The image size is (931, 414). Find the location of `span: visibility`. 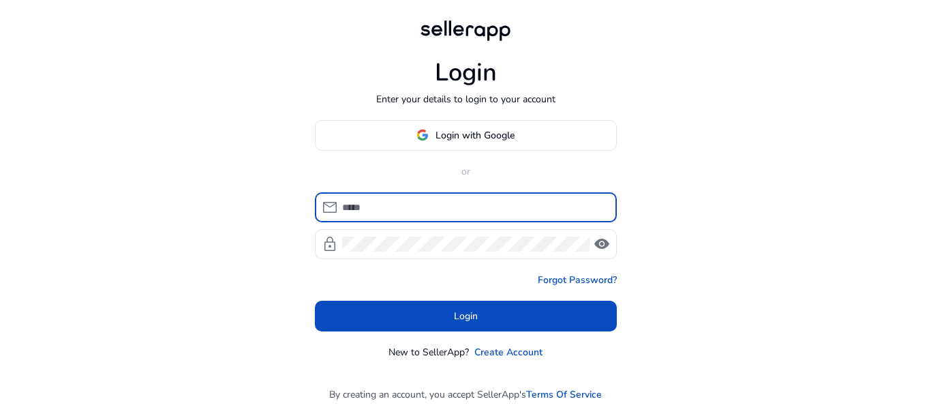

span: visibility is located at coordinates (602, 244).